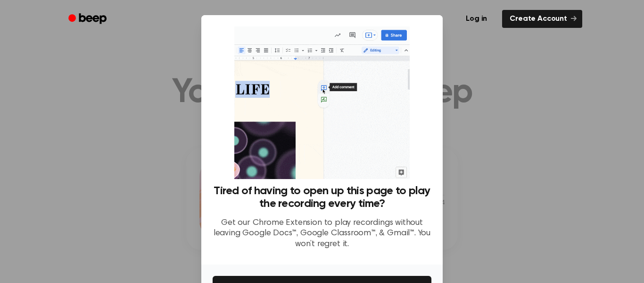 The width and height of the screenshot is (644, 283). I want to click on a: Log in, so click(476, 19).